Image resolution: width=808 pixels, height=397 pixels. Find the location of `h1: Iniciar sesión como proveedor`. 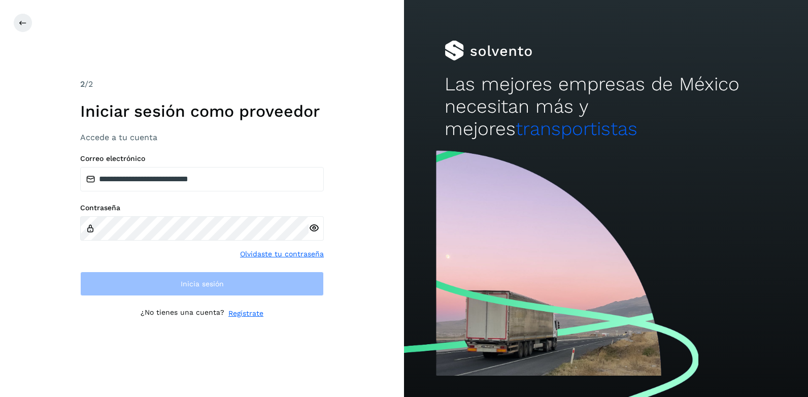

h1: Iniciar sesión como proveedor is located at coordinates (202, 111).